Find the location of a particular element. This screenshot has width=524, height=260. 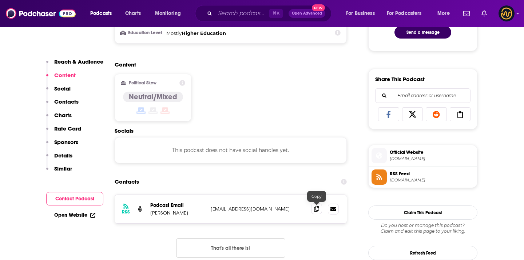

button: Content is located at coordinates (61, 78).